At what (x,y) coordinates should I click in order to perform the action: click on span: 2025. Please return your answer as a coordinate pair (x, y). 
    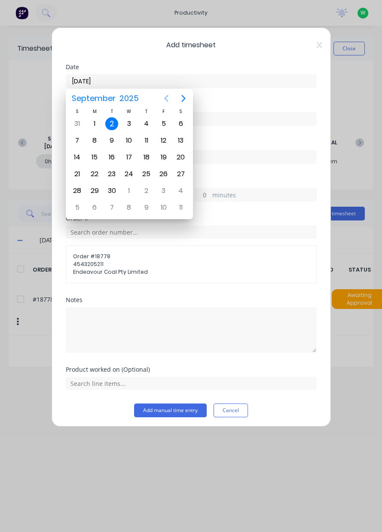
    Looking at the image, I should click on (129, 98).